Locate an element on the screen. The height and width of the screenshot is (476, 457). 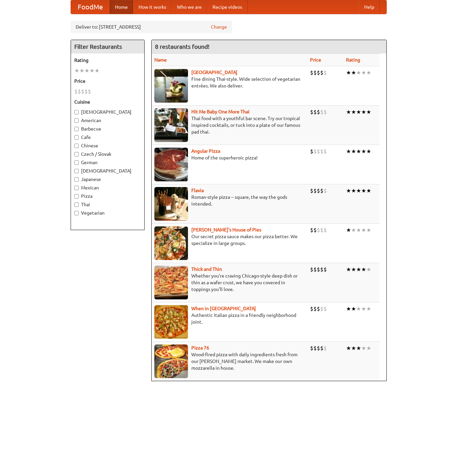
h5: Price is located at coordinates (108, 81).